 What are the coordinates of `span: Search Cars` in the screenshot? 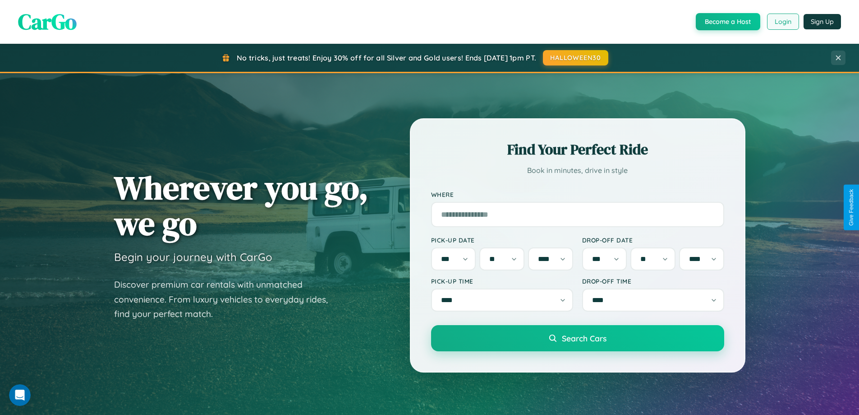 It's located at (584, 338).